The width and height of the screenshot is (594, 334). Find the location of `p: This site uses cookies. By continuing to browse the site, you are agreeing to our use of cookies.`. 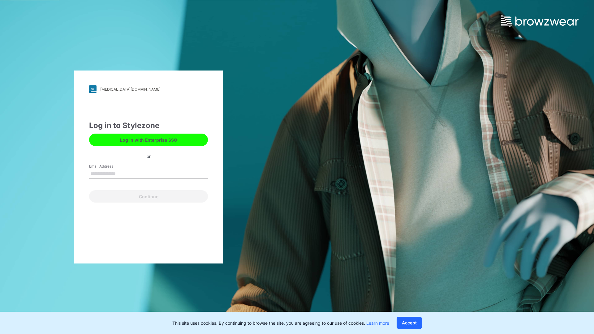

p: This site uses cookies. By continuing to browse the site, you are agreeing to our use of cookies. is located at coordinates (281, 323).